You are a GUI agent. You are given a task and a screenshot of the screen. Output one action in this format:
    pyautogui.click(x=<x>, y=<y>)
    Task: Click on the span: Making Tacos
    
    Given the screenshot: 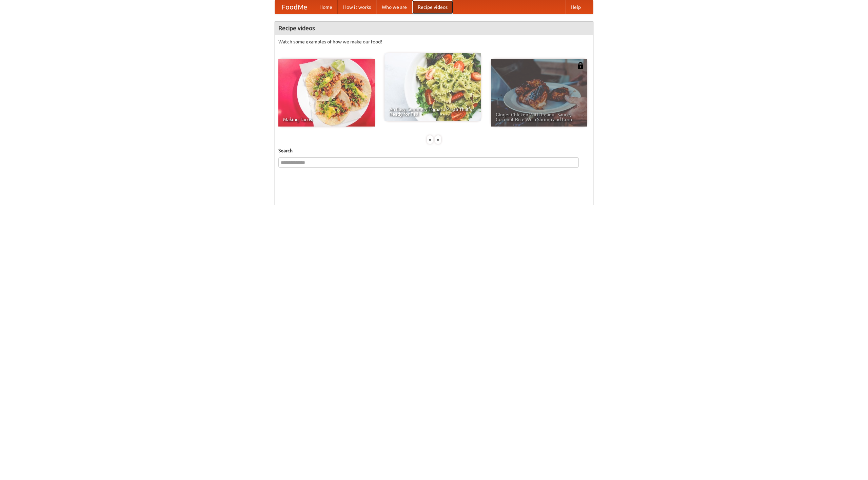 What is the action you would take?
    pyautogui.click(x=327, y=119)
    